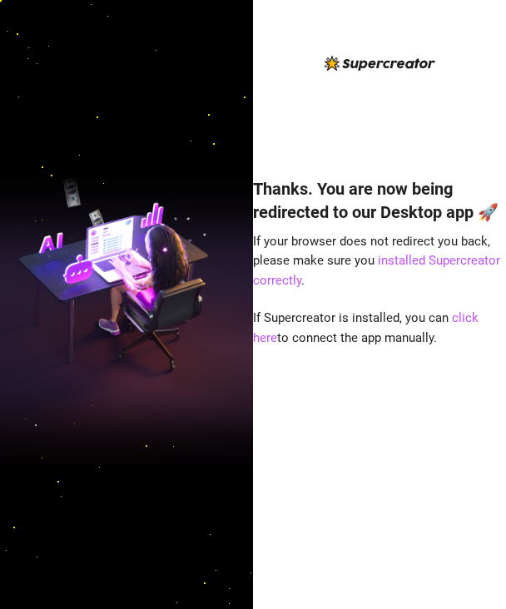  What do you see at coordinates (376, 270) in the screenshot?
I see `a: installed Supercreator correctly` at bounding box center [376, 270].